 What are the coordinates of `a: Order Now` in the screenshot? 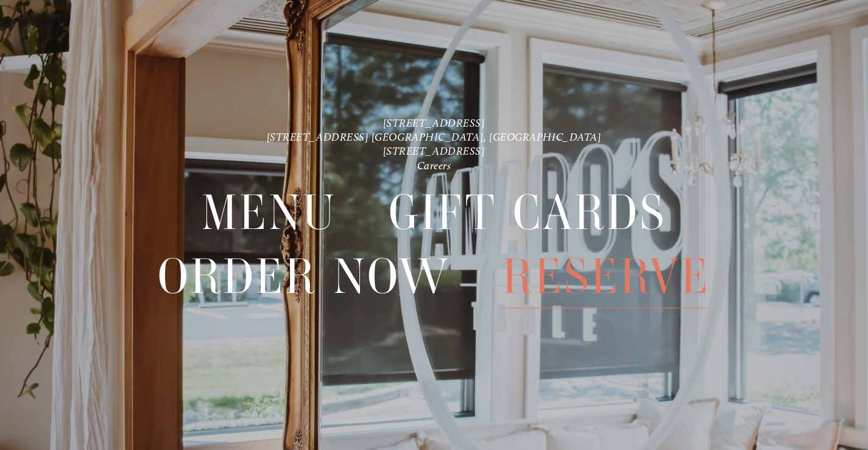 It's located at (304, 276).